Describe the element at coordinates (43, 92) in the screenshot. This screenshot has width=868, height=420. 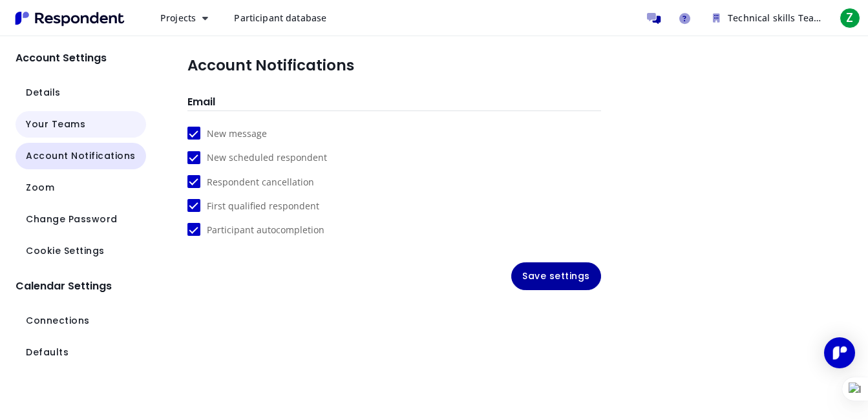
I see `span: Details` at that location.